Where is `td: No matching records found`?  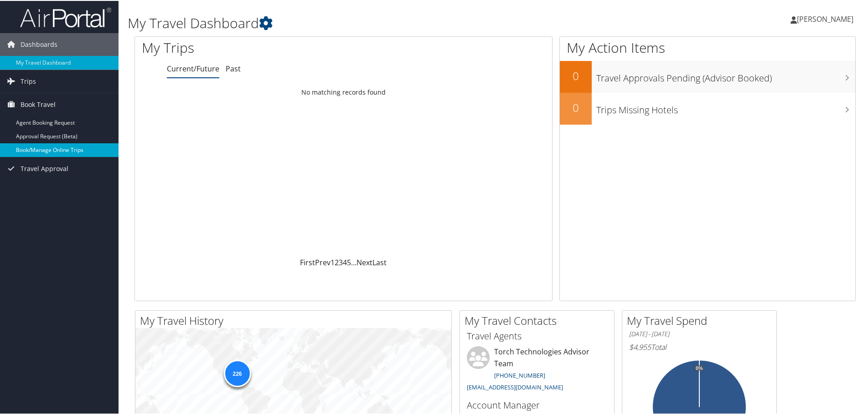 td: No matching records found is located at coordinates (344, 92).